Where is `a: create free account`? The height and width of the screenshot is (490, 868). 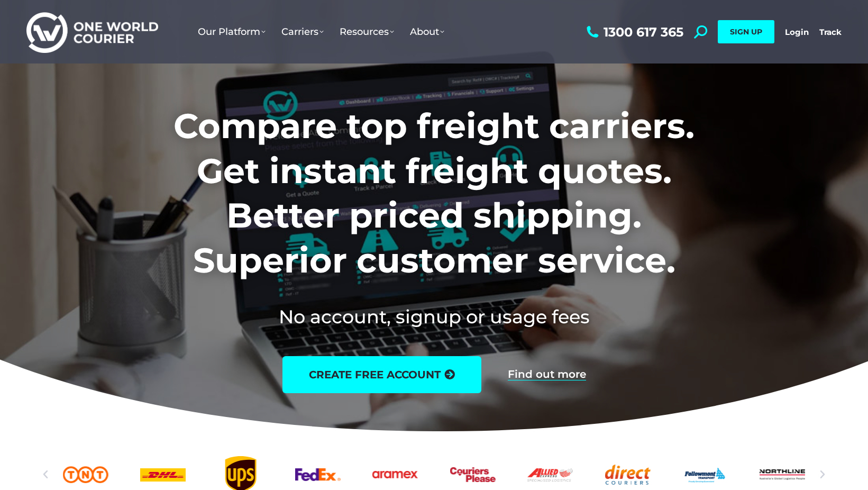 a: create free account is located at coordinates (382, 375).